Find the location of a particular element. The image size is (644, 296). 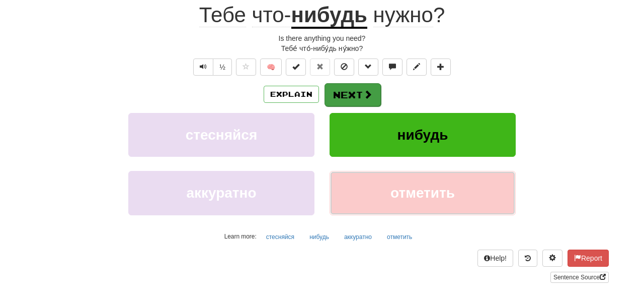

button: Discuss sentence (alt+u) is located at coordinates (392, 67).